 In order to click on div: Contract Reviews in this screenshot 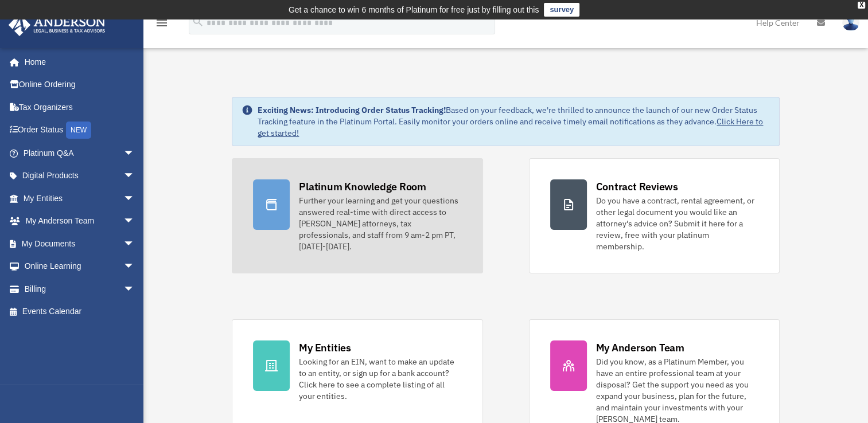, I will do `click(637, 187)`.